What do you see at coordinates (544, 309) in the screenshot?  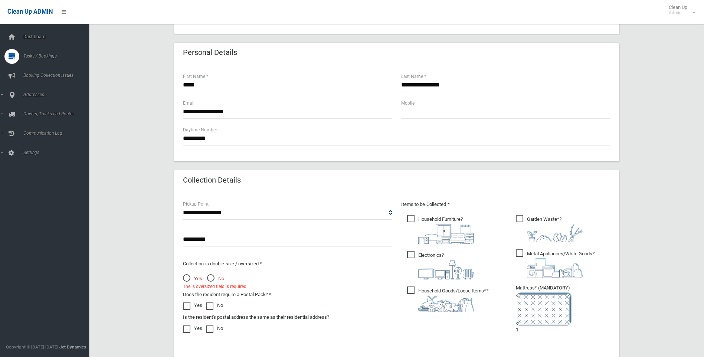 I see `img: e7408bece873d2c1783593a074e5cb2f.png` at bounding box center [544, 309].